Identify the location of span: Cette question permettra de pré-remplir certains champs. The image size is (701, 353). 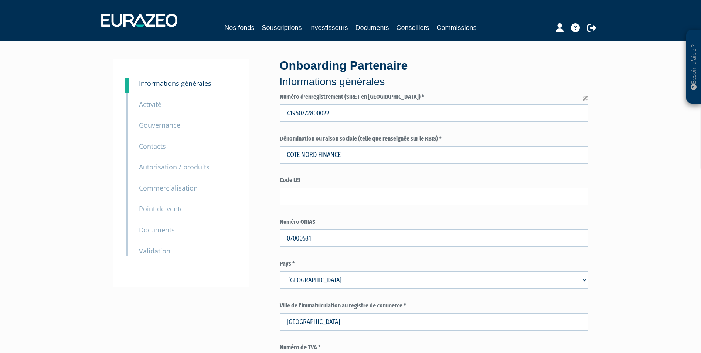
(585, 99).